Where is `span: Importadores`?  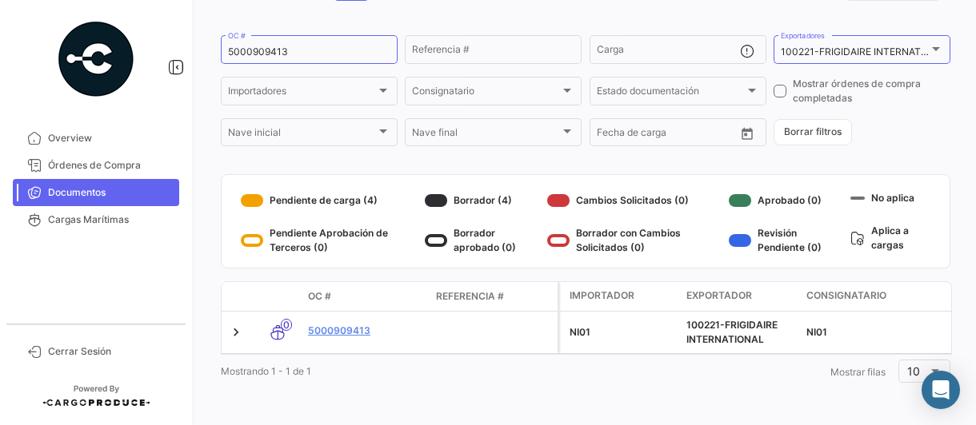
span: Importadores is located at coordinates (301, 94).